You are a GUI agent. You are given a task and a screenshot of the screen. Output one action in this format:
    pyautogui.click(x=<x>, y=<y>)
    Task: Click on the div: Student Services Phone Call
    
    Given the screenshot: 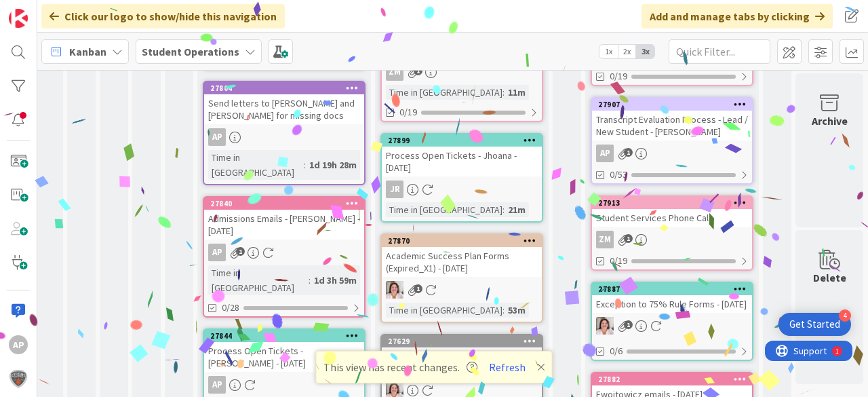 What is the action you would take?
    pyautogui.click(x=672, y=218)
    